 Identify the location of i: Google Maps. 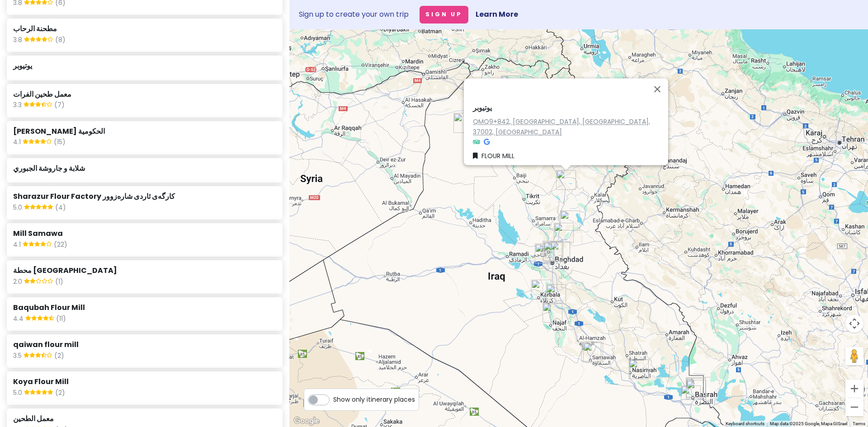
(487, 142).